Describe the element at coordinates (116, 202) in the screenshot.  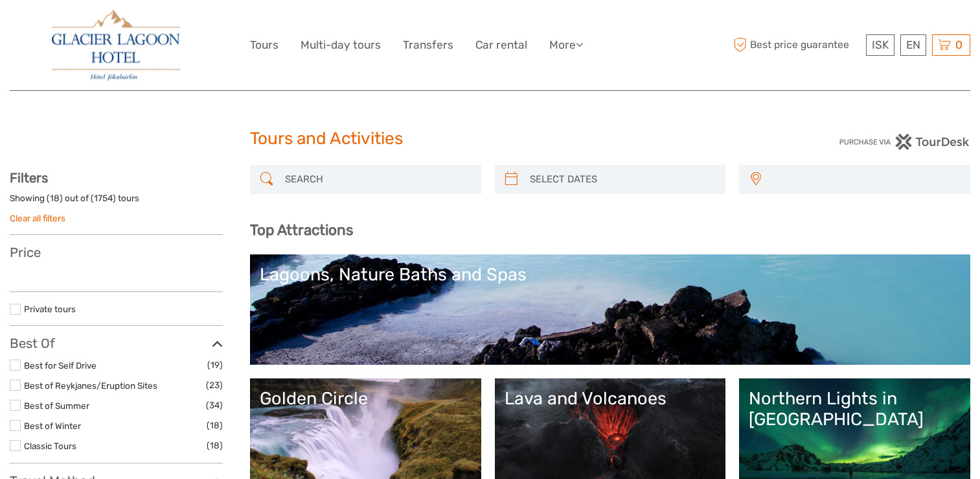
I see `div: Showing ( ) out of ( ) tours` at that location.